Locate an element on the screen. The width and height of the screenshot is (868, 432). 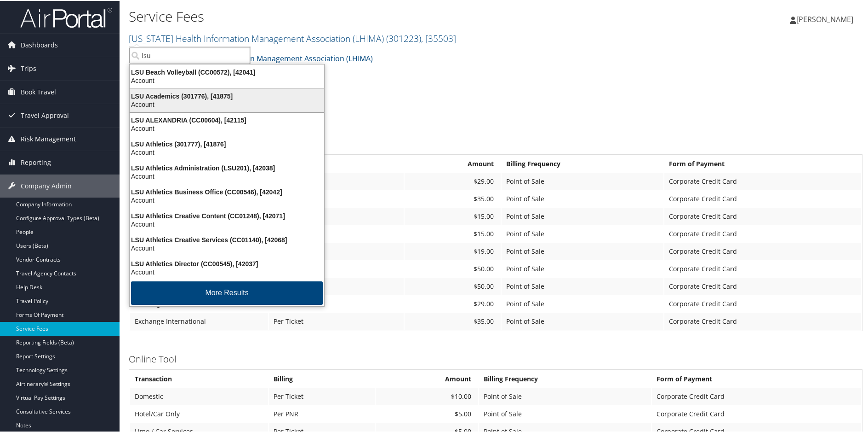
span: Book Travel is located at coordinates (38, 91).